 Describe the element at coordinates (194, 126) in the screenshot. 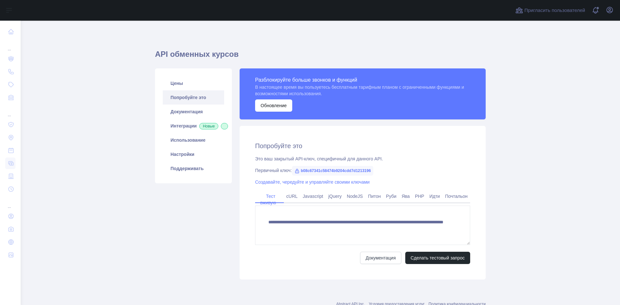

I see `a: ИнтеграцииНовые` at that location.